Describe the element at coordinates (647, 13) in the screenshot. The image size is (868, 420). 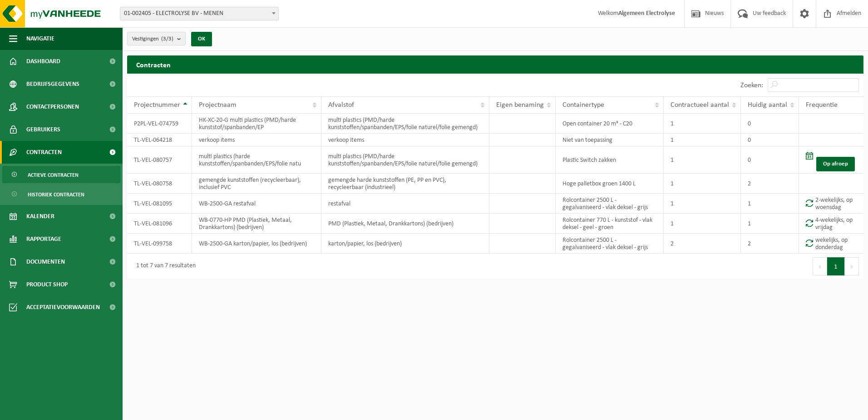
I see `strong: Algemeen Electrolyse` at that location.